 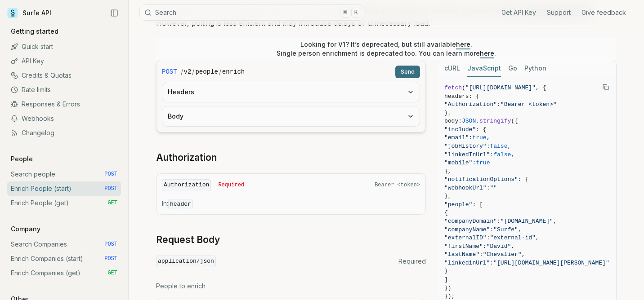 What do you see at coordinates (558, 13) in the screenshot?
I see `a: Support` at bounding box center [558, 13].